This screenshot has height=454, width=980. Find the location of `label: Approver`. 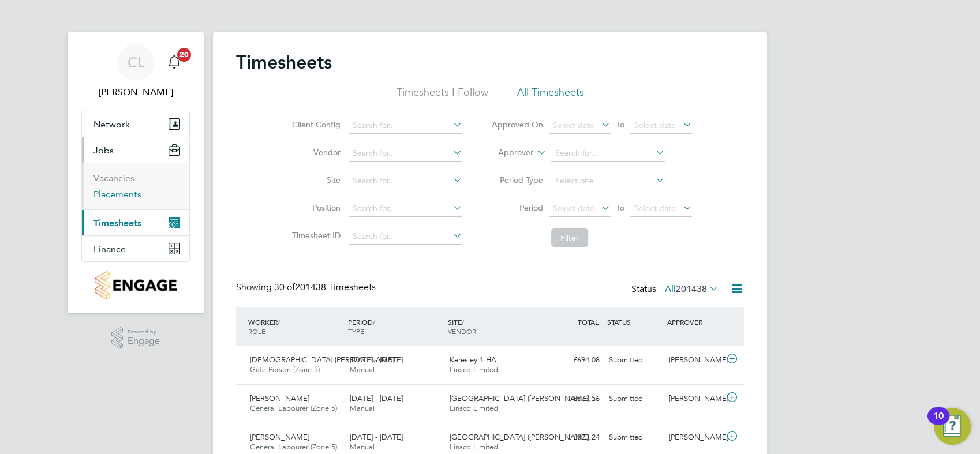

label: Approver is located at coordinates (507, 153).